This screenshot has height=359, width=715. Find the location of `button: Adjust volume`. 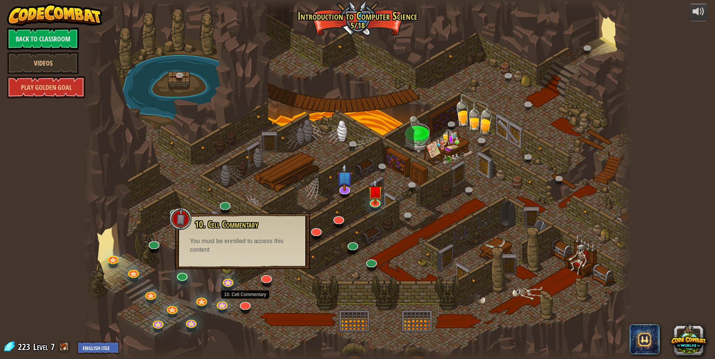

button: Adjust volume is located at coordinates (699, 12).